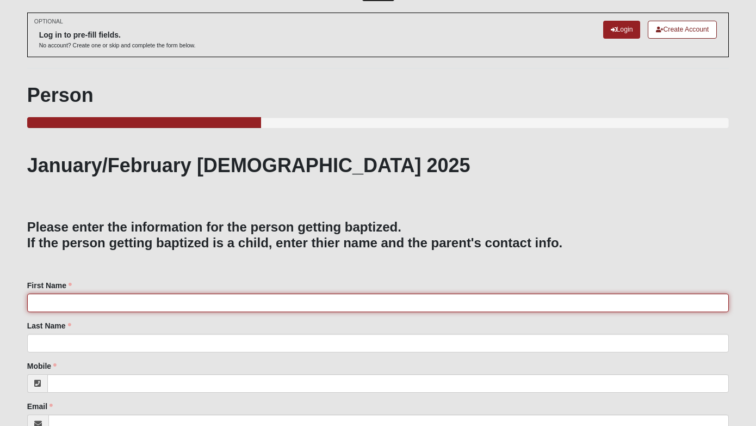 This screenshot has width=756, height=426. What do you see at coordinates (378, 95) in the screenshot?
I see `h1: Person` at bounding box center [378, 95].